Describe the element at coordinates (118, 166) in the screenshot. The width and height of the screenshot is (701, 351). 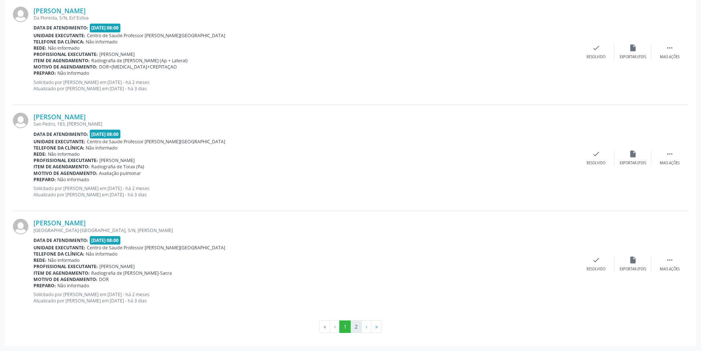
I see `span: Radiografia de Torax (Pa)` at that location.